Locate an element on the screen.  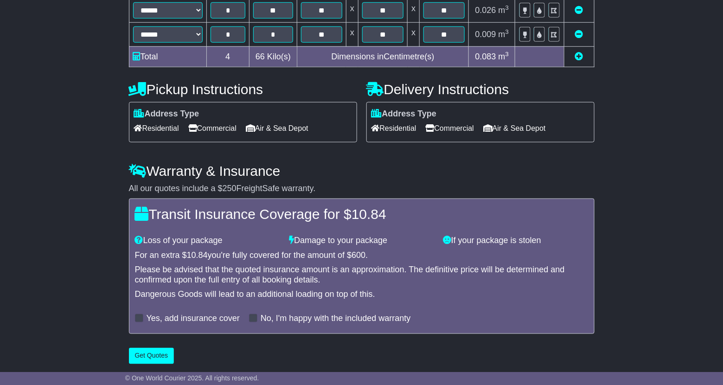
td: Total is located at coordinates (167, 57).